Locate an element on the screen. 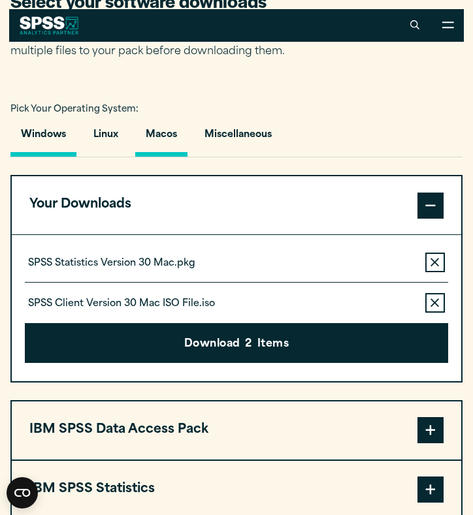 This screenshot has height=515, width=473. div: Your Downloads is located at coordinates (236, 308).